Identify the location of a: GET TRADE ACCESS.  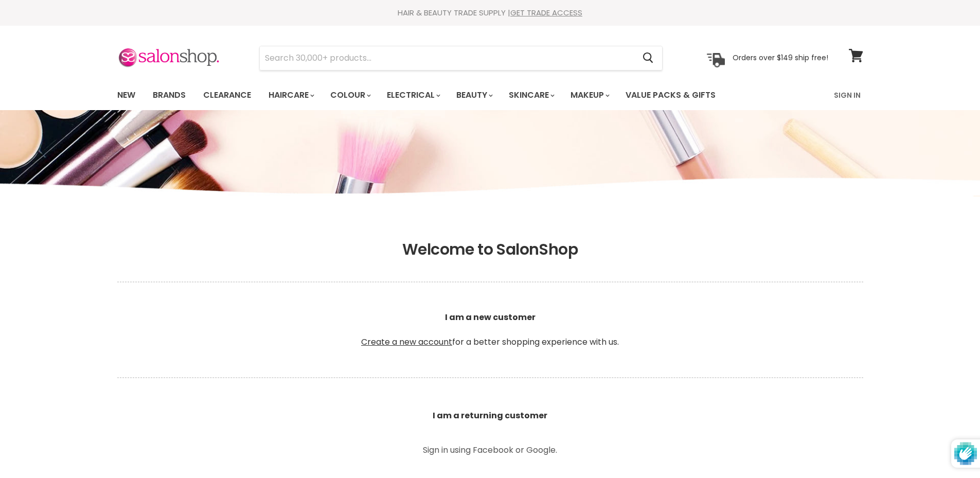
(546, 13).